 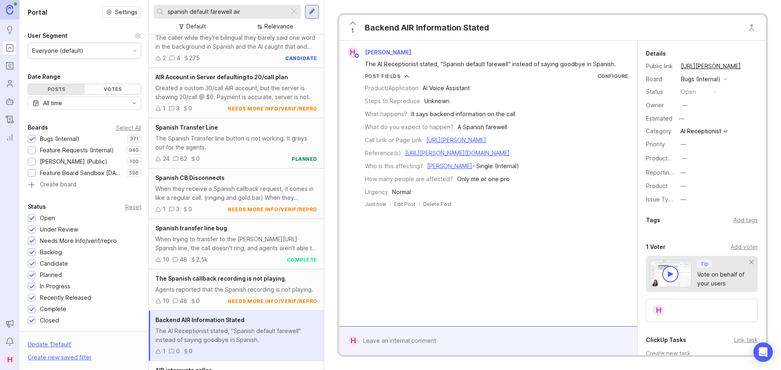 What do you see at coordinates (660, 66) in the screenshot?
I see `div: Public link` at bounding box center [660, 66].